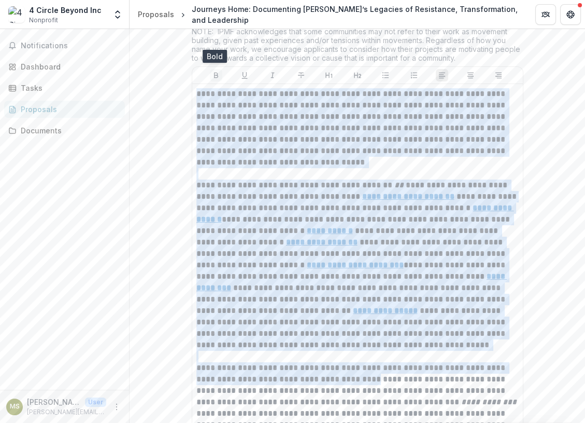  What do you see at coordinates (64, 46) in the screenshot?
I see `button: Notifications` at bounding box center [64, 46].